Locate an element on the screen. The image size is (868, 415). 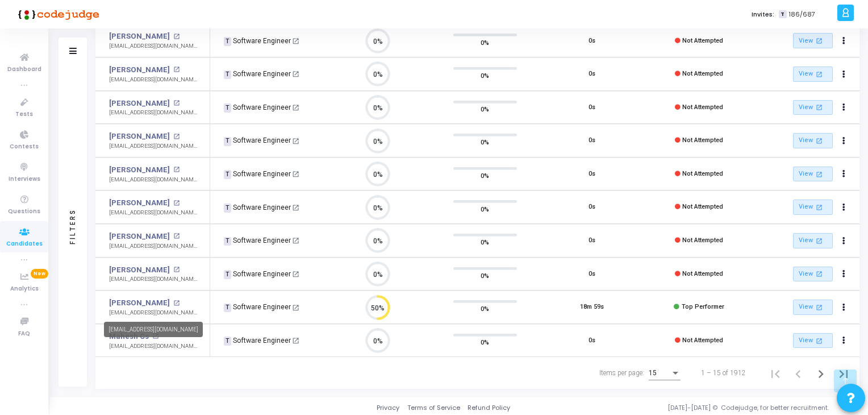
div: 1 – 15 of 1912 is located at coordinates (724, 373).